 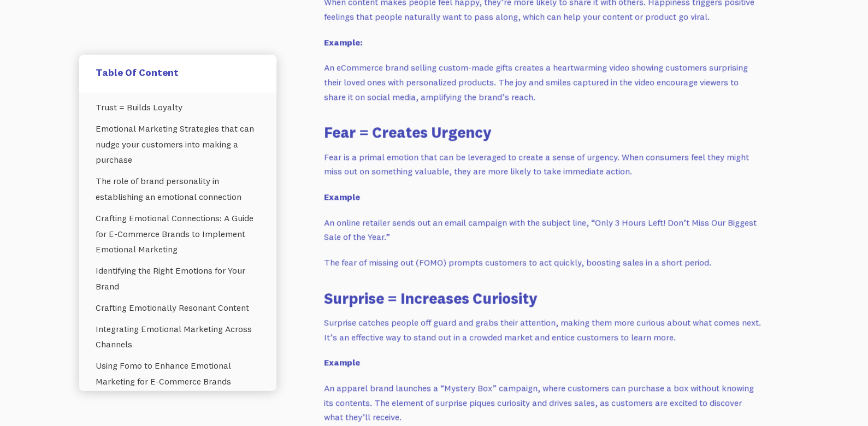 I want to click on strong: Example:, so click(x=343, y=42).